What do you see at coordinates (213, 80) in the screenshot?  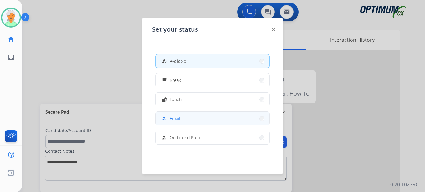 I see `button: Break` at bounding box center [213, 80].